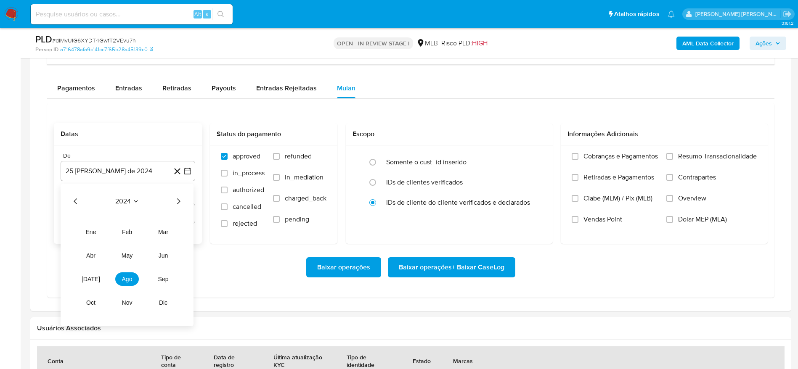 The width and height of the screenshot is (798, 369). I want to click on button: search-icon, so click(220, 14).